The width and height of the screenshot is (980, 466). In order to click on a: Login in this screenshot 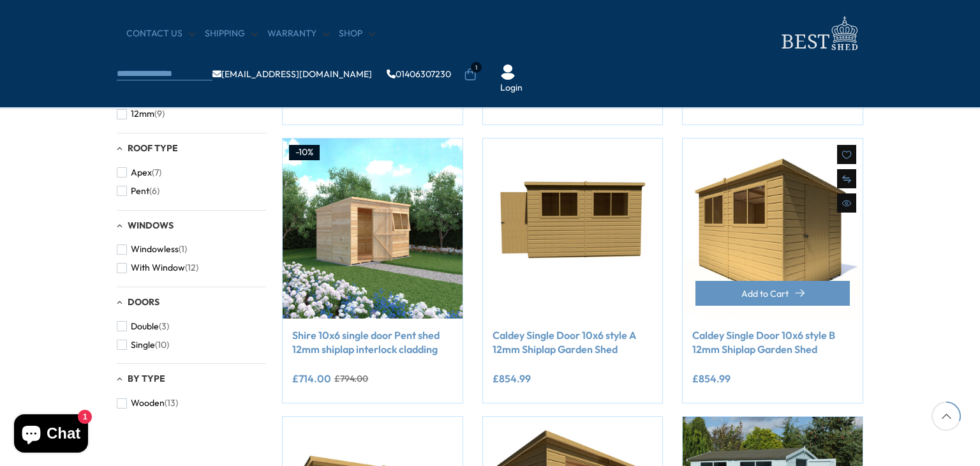, I will do `click(511, 88)`.